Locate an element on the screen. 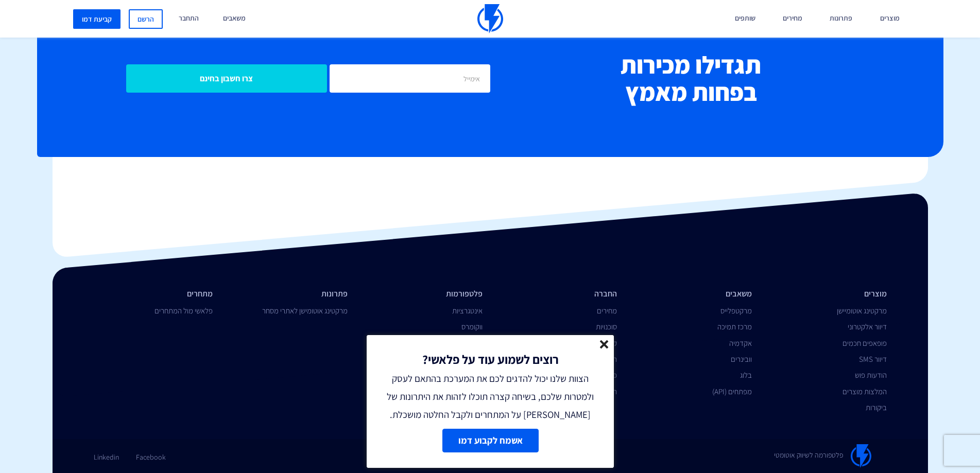 This screenshot has height=473, width=980. a: ווקומרס is located at coordinates (472, 327).